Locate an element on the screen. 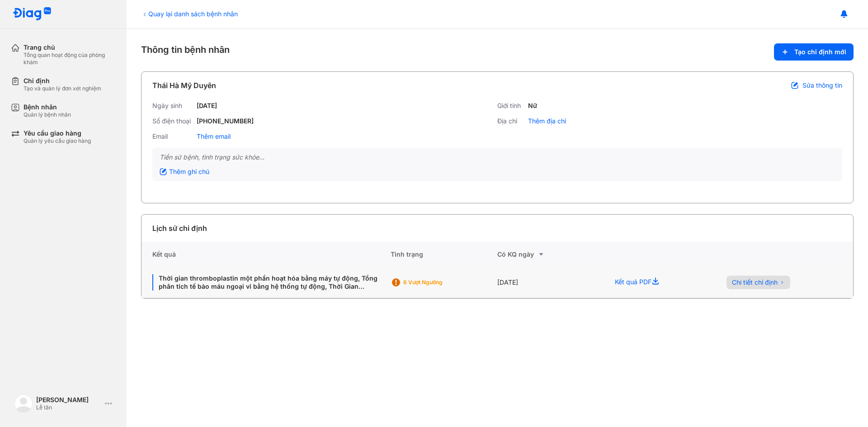 This screenshot has width=868, height=427. div: Nữ is located at coordinates (533, 106).